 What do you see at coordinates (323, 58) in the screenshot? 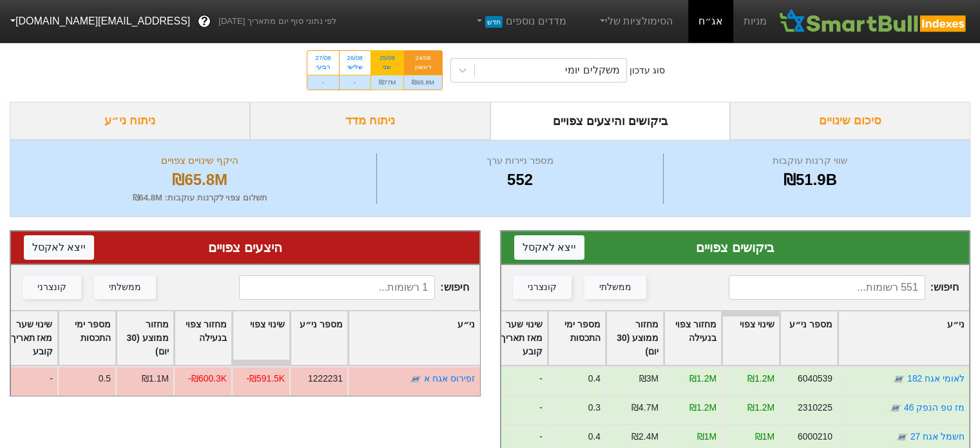
I see `div: 27/08` at bounding box center [323, 58].